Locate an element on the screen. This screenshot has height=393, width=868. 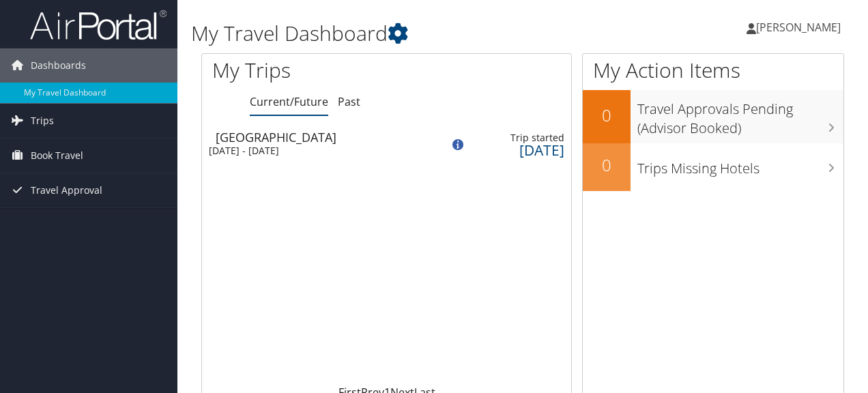
h3: Travel Approvals Pending (Advisor Booked) is located at coordinates (740, 115).